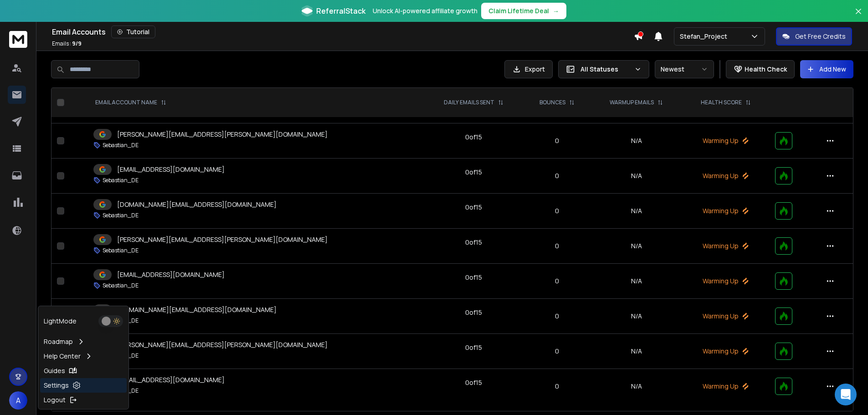 The width and height of the screenshot is (868, 415). I want to click on p: Emails :, so click(66, 44).